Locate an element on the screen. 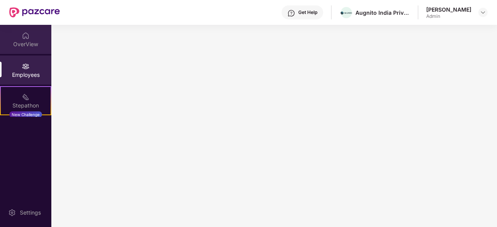 The image size is (497, 227). div: Get Help is located at coordinates (307, 12).